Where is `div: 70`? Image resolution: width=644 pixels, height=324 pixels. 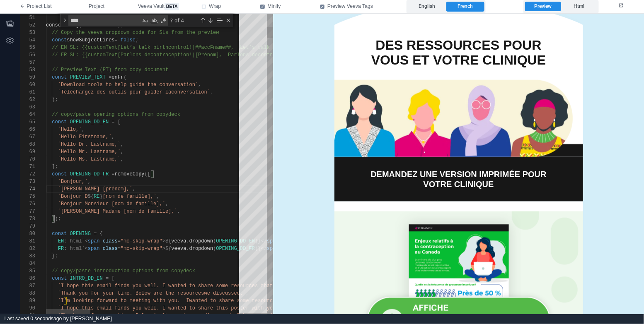 div: 70 is located at coordinates (28, 159).